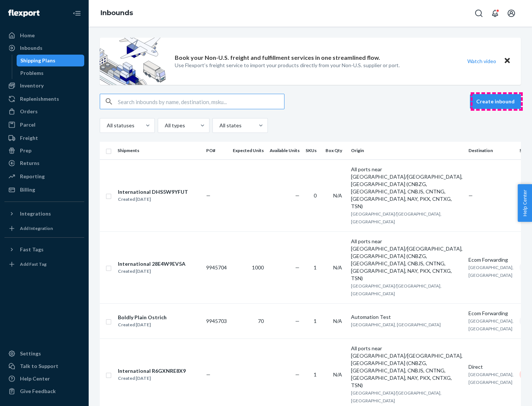  I want to click on button: Close Navigation, so click(77, 13).